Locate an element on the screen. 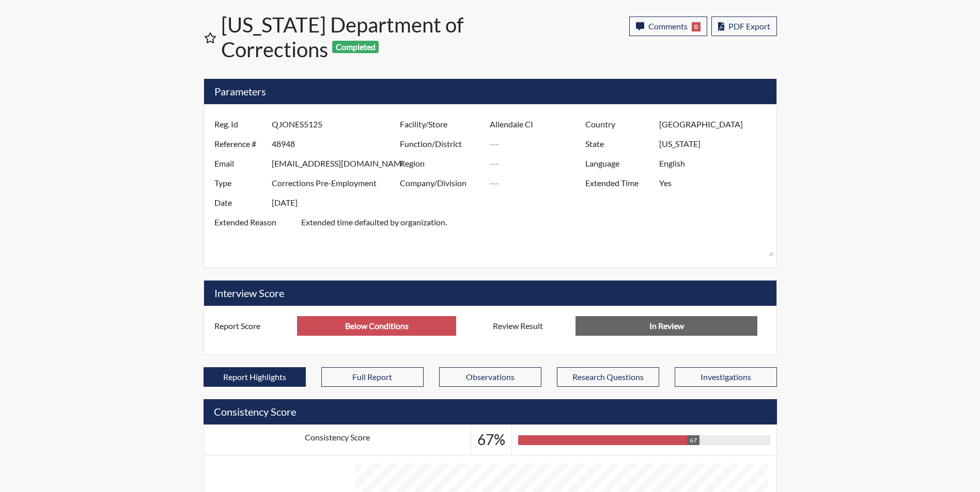 The height and width of the screenshot is (492, 980). h5: Interview Score is located at coordinates (490, 293).